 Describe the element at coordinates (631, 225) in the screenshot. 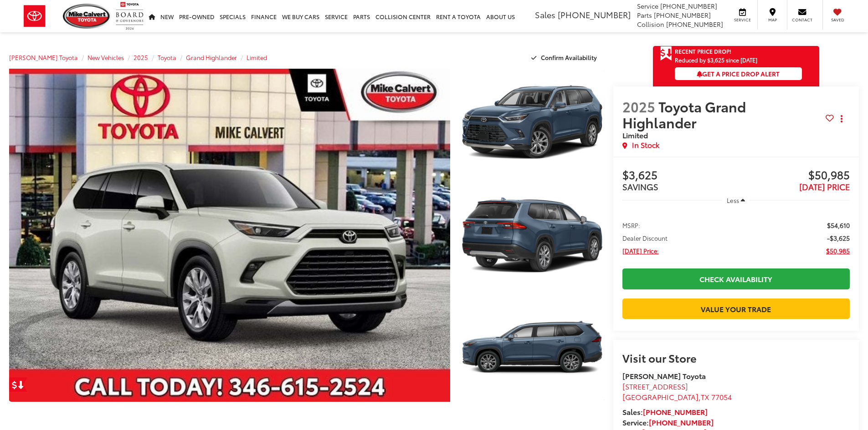

I see `span: MSRP:` at that location.